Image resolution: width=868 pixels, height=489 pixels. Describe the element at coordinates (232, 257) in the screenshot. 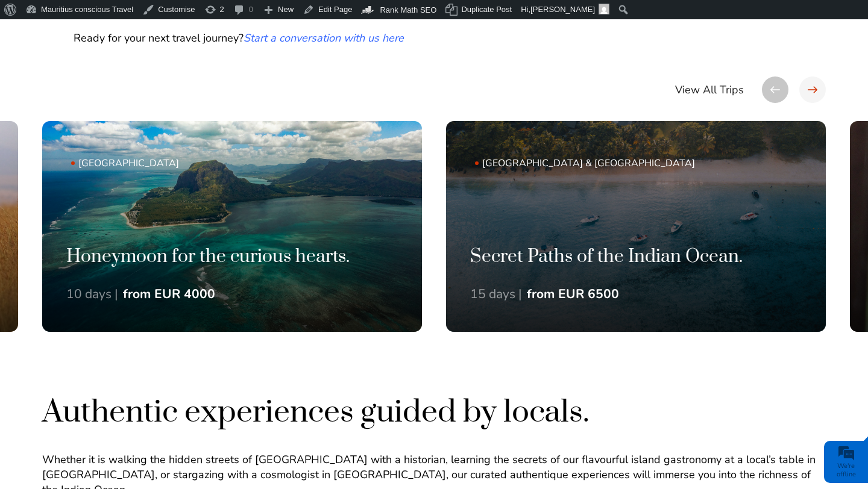

I see `h3: Honeymoon for the curious hearts.` at that location.